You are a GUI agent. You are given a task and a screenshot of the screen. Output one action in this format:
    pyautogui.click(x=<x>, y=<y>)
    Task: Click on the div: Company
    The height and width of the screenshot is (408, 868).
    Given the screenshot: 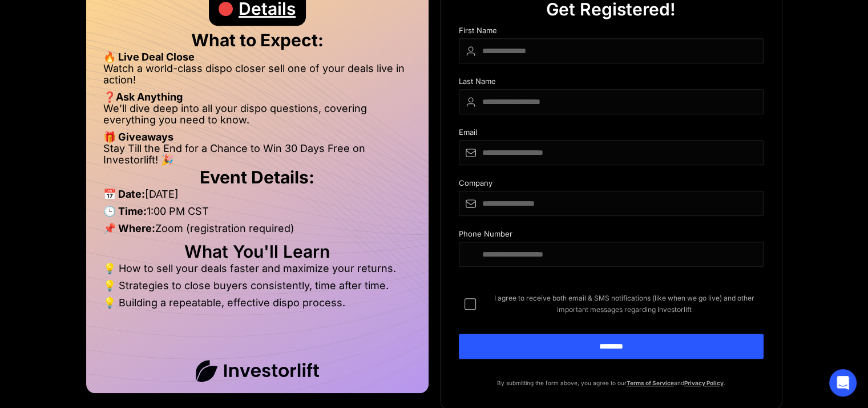 What is the action you would take?
    pyautogui.click(x=611, y=185)
    